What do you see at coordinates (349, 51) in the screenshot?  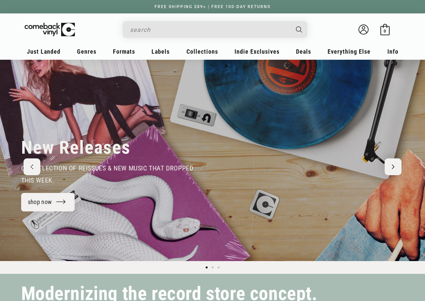 I see `span: Everything Else` at bounding box center [349, 51].